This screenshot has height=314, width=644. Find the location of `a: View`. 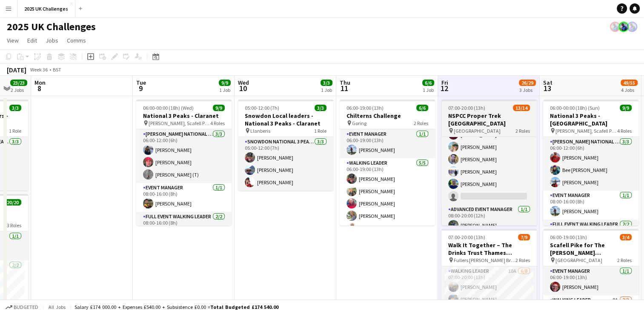

a: View is located at coordinates (13, 41).